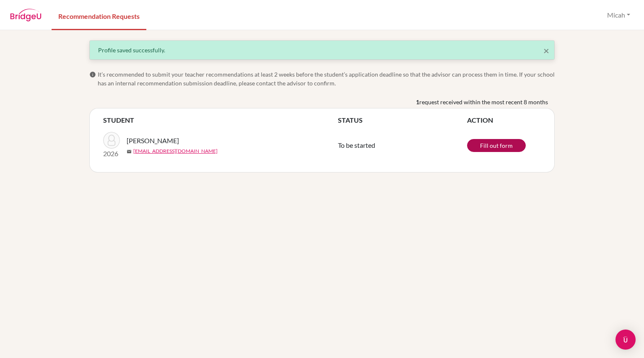 This screenshot has height=358, width=644. What do you see at coordinates (497, 145) in the screenshot?
I see `a: Fill out form` at bounding box center [497, 145].